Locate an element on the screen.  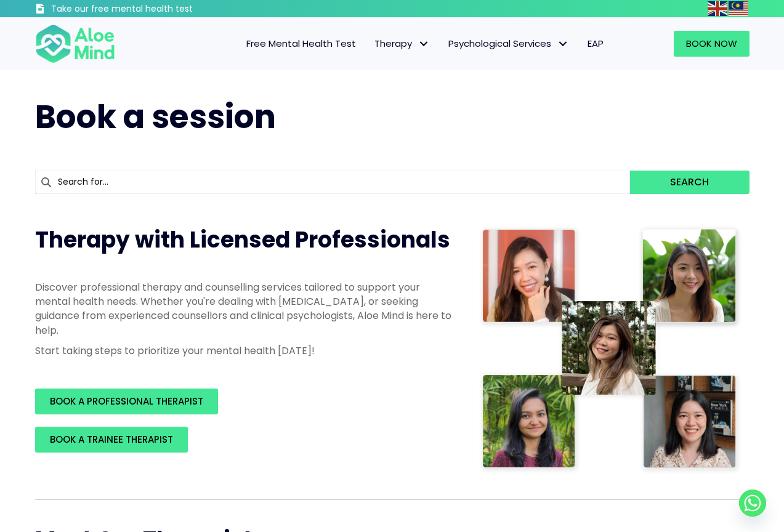
a: Take our free mental health test is located at coordinates (147, 10).